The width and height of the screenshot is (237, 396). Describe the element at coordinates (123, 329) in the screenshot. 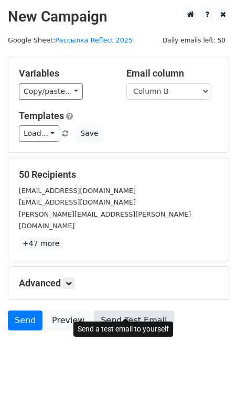

I see `div: Send a test email to yourself` at that location.